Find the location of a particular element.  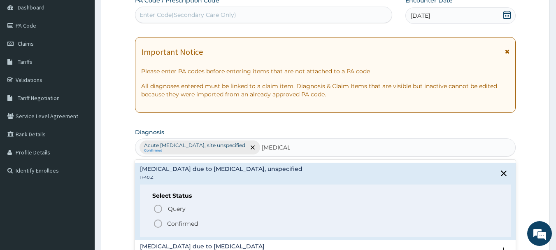

span: Query is located at coordinates (176, 209).